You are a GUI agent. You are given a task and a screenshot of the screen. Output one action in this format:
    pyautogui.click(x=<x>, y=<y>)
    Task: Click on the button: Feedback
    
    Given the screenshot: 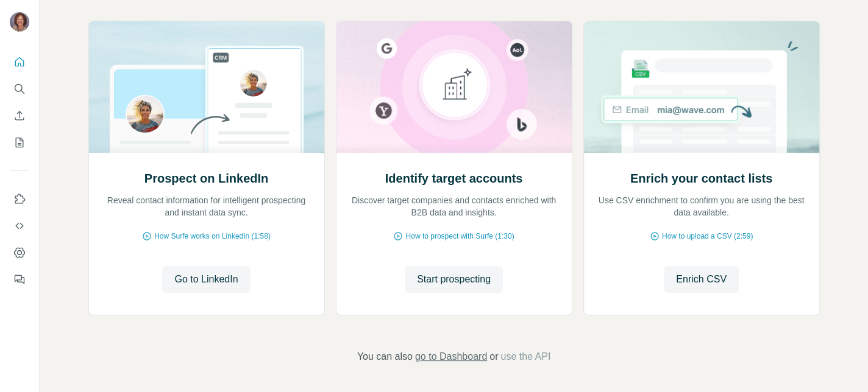 What is the action you would take?
    pyautogui.click(x=19, y=280)
    